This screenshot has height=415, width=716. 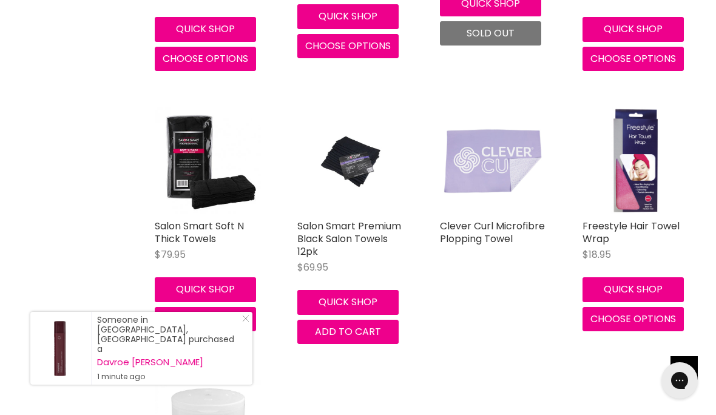 What do you see at coordinates (350, 160) in the screenshot?
I see `img: Salon Smart Premium Black Salon Towels 12pk` at bounding box center [350, 160].